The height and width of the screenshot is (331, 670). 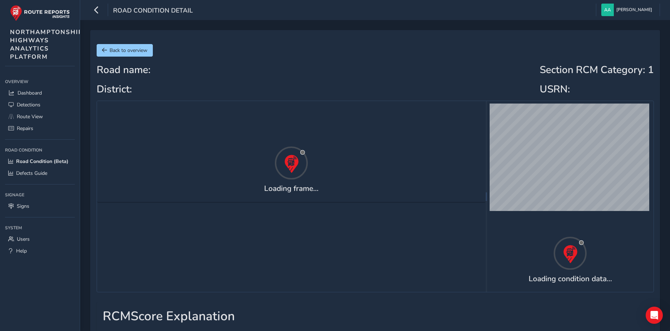 What do you see at coordinates (597, 70) in the screenshot?
I see `h2: Section RCM Category : 1` at bounding box center [597, 70].